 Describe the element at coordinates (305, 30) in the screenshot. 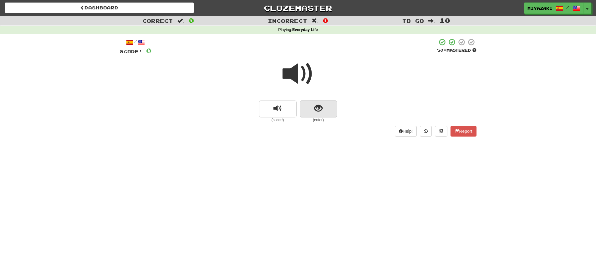

I see `strong: Everyday Life` at that location.